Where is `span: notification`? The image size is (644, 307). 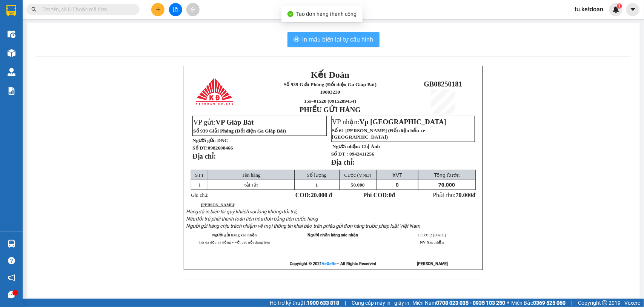
span: notification is located at coordinates (11, 277).